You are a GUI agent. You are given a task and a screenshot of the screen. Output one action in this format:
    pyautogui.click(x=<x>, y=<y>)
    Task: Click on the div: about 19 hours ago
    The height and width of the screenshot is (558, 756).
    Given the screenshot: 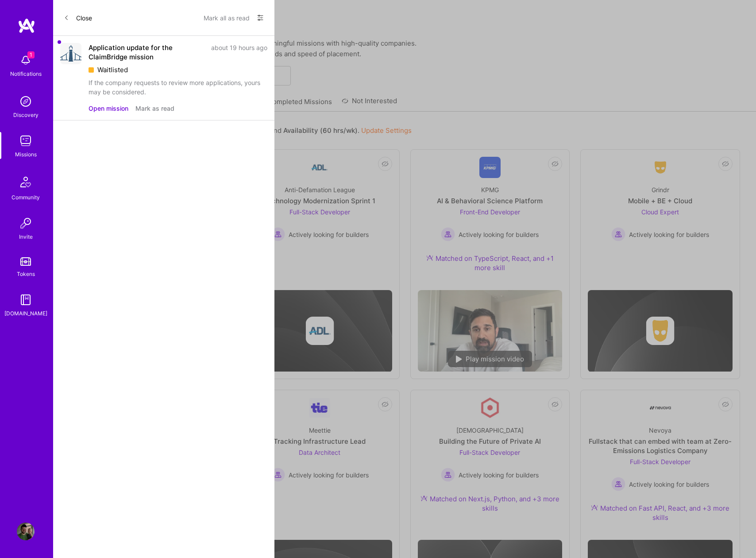 What is the action you would take?
    pyautogui.click(x=239, y=52)
    